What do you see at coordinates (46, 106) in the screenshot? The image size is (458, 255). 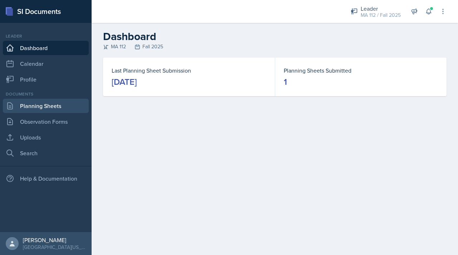 I see `a: Planning Sheets` at bounding box center [46, 106].